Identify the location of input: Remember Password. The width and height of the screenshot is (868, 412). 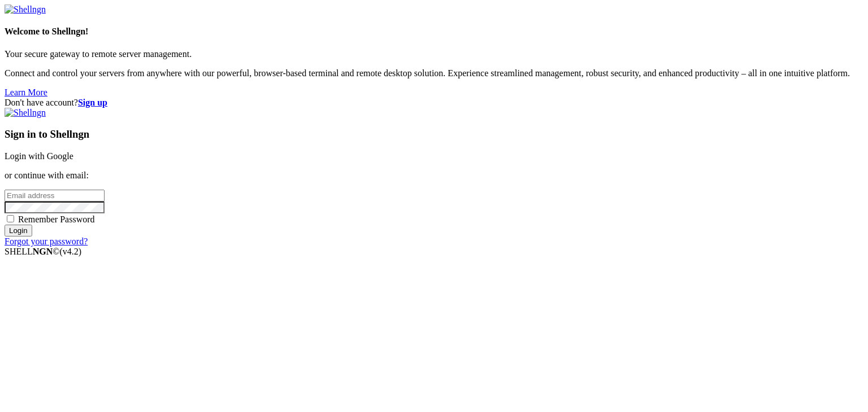
(10, 219).